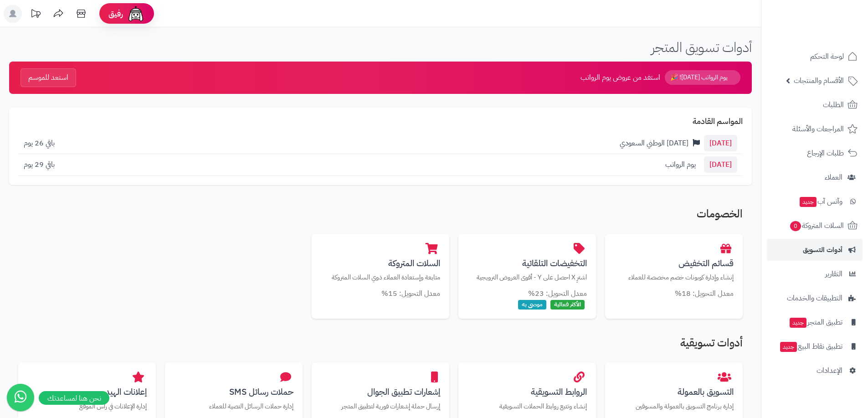 The height and width of the screenshot is (418, 868). I want to click on a: السلات المتروكةمتابعة وإستعادة العملاء ذوي السلات المتروكة معدل التحويل: 15%, so click(381, 271).